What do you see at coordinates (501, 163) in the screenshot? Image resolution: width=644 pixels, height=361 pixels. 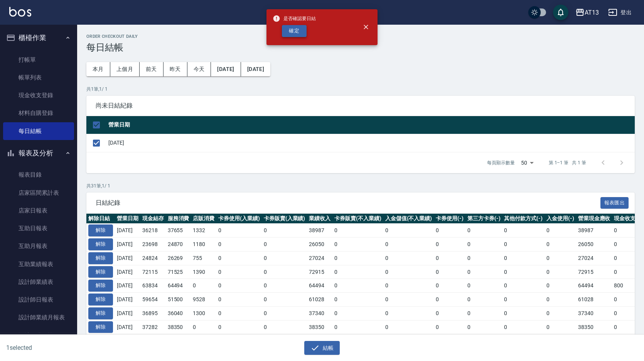 I see `p: 每頁顯示數量` at bounding box center [501, 163].